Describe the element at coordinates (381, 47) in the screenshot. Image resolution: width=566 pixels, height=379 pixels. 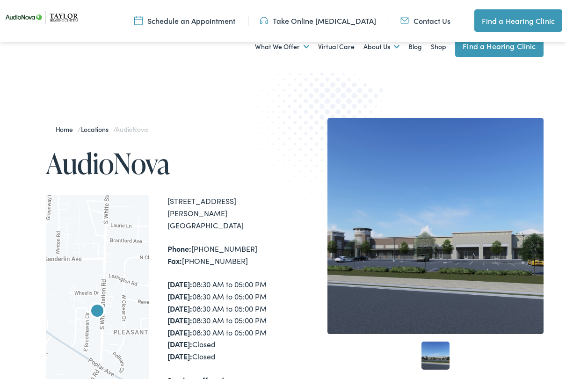
I see `a: About Us` at that location.